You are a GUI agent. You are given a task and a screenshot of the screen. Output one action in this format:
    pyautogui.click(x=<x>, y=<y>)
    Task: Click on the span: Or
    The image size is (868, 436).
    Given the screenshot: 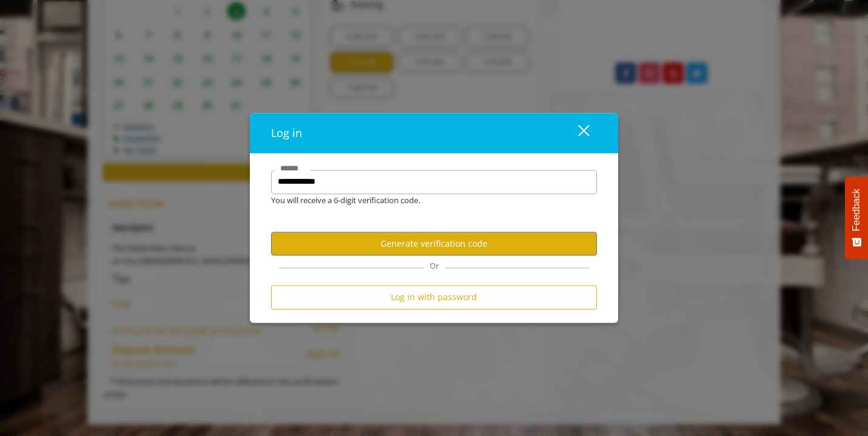 What is the action you would take?
    pyautogui.click(x=434, y=267)
    